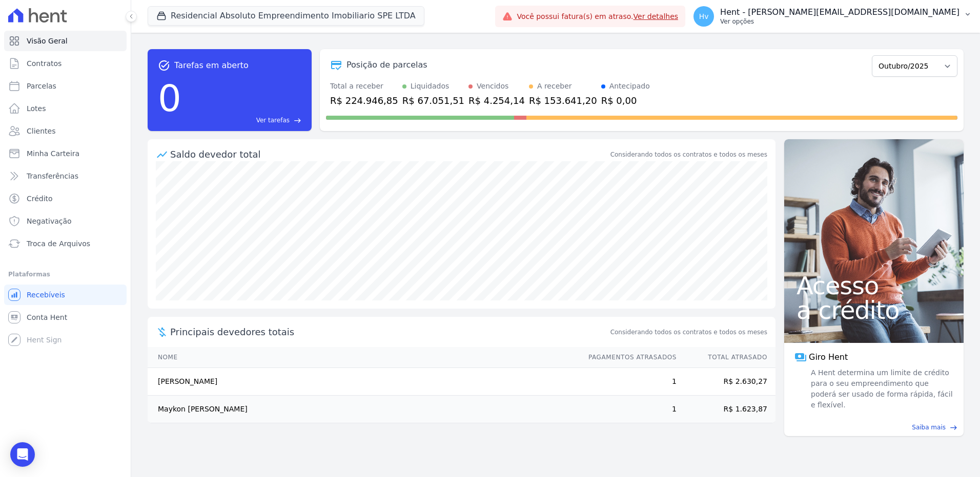  Describe the element at coordinates (42, 86) in the screenshot. I see `span: Parcelas` at that location.